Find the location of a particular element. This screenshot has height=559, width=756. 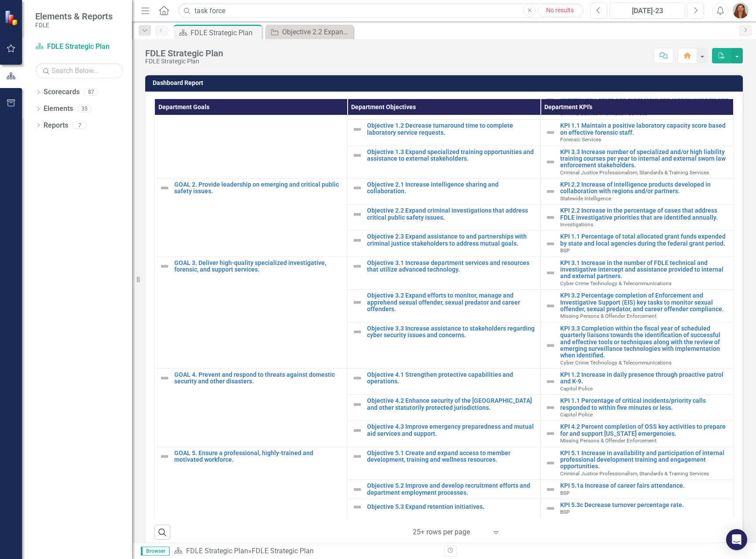

span: Browser is located at coordinates (155, 551).